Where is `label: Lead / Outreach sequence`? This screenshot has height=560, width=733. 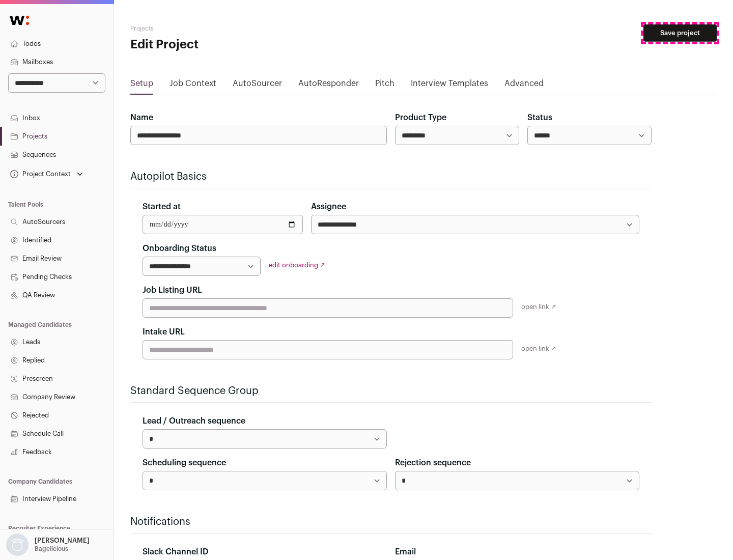
label: Lead / Outreach sequence is located at coordinates (194, 421).